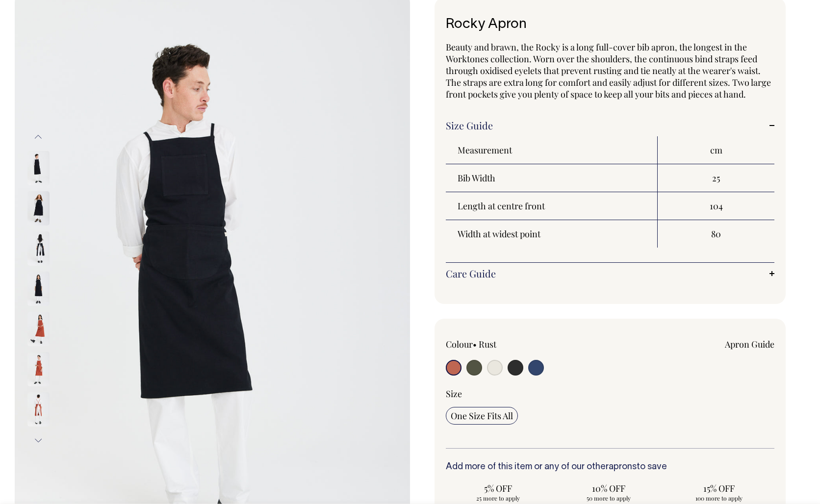 The height and width of the screenshot is (504, 820). I want to click on span: 15% OFF, so click(719, 488).